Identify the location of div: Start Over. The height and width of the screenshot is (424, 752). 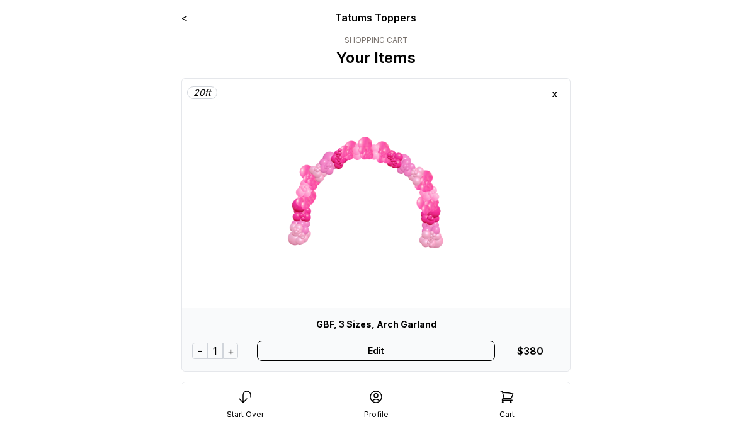
(245, 414).